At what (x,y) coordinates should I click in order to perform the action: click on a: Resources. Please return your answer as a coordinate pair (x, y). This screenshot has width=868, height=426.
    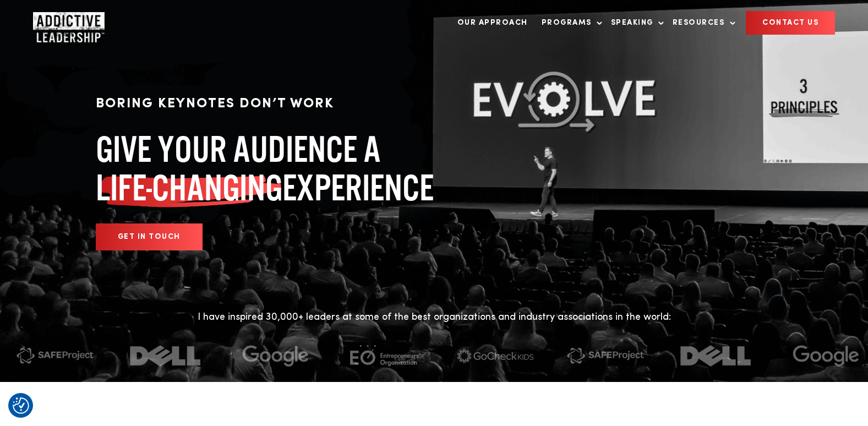
    Looking at the image, I should click on (702, 22).